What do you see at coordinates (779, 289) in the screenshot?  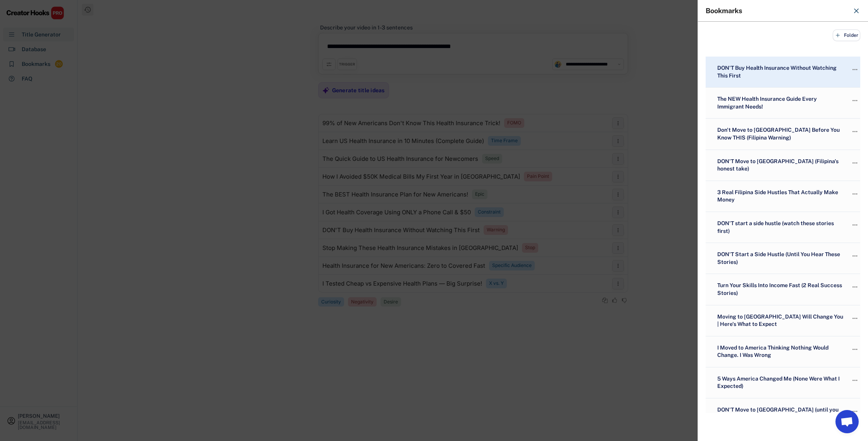 I see `div: Turn Your Skills Into Income Fast (2 Real Success Stories)` at bounding box center [779, 289].